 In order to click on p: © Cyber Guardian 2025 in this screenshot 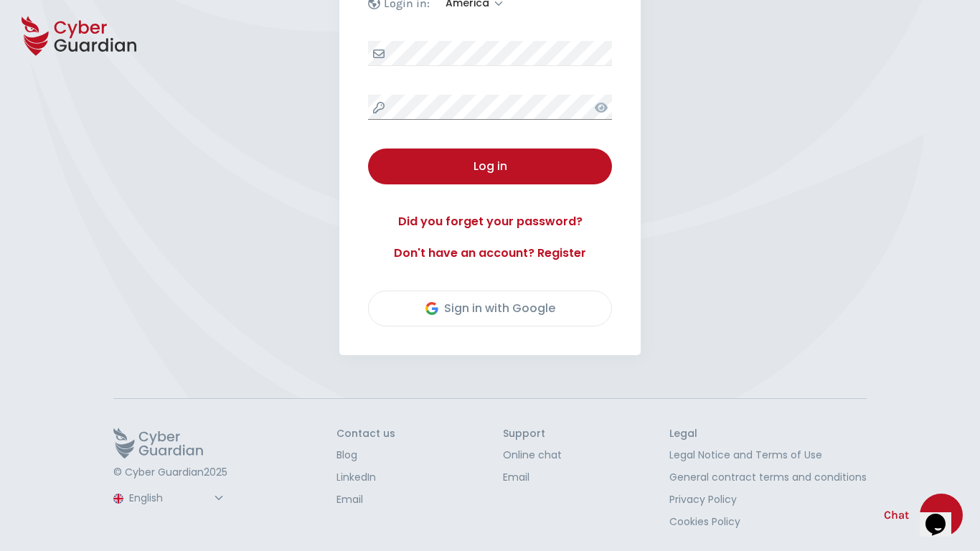, I will do `click(171, 473)`.